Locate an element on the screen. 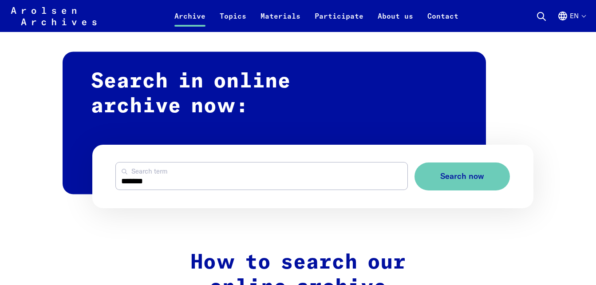 The width and height of the screenshot is (596, 285). button: English, language selection is located at coordinates (571, 21).